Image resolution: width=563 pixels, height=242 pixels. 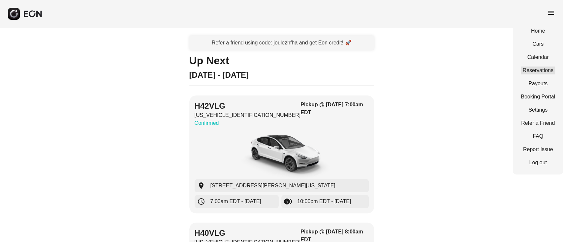 I want to click on a: Payouts, so click(x=538, y=84).